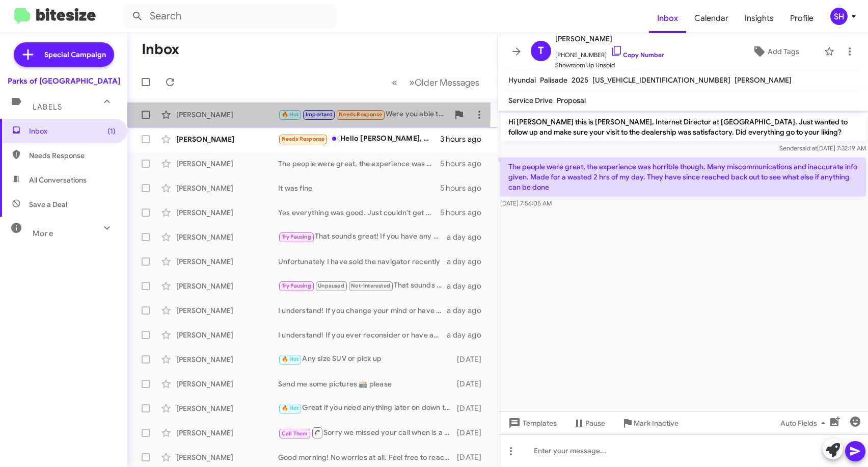 The height and width of the screenshot is (467, 868). Describe the element at coordinates (295, 433) in the screenshot. I see `span: Call Them` at that location.